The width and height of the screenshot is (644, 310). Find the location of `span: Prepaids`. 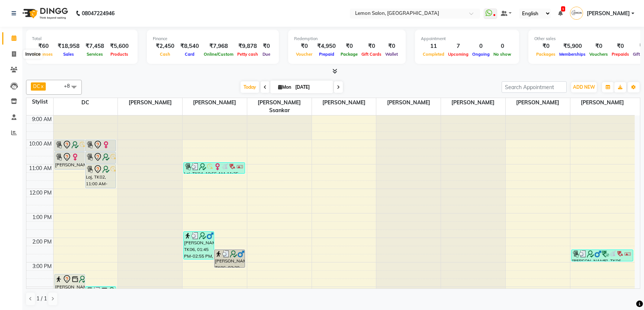

span: Prepaids is located at coordinates (620, 54).